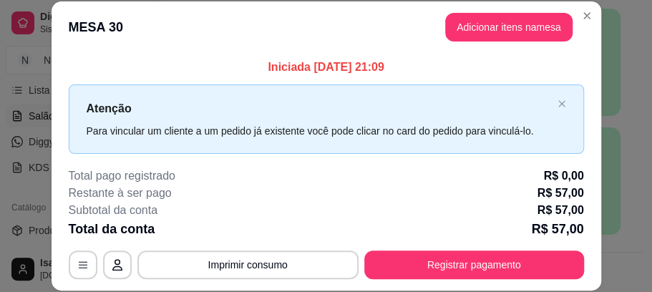 The height and width of the screenshot is (292, 652). Describe the element at coordinates (122, 176) in the screenshot. I see `p: Total pago registrado` at that location.